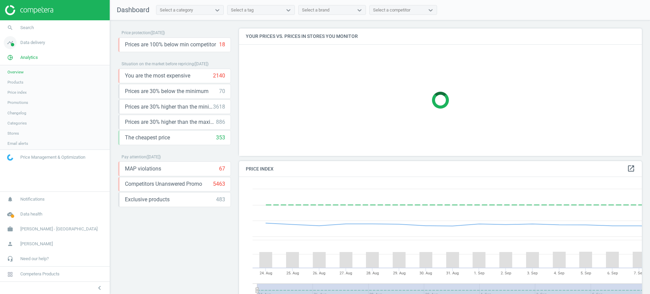 Image resolution: width=650 pixels, height=294 pixels. I want to click on i: search, so click(10, 28).